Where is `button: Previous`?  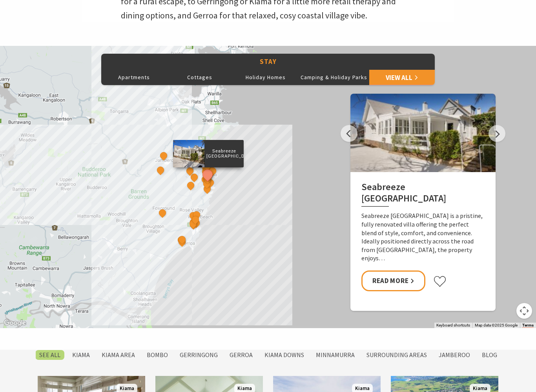
button: Previous is located at coordinates (349, 133).